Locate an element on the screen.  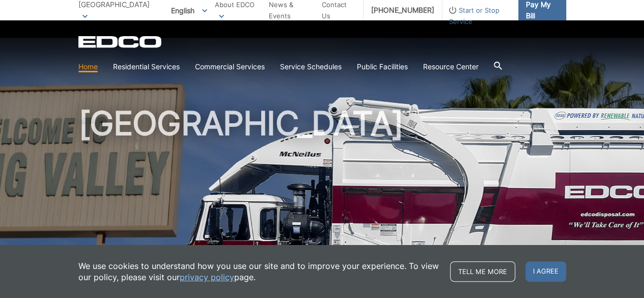
p: We use cookies to understand how you use our site and to improve your experience. To view our pol... is located at coordinates (259, 271).